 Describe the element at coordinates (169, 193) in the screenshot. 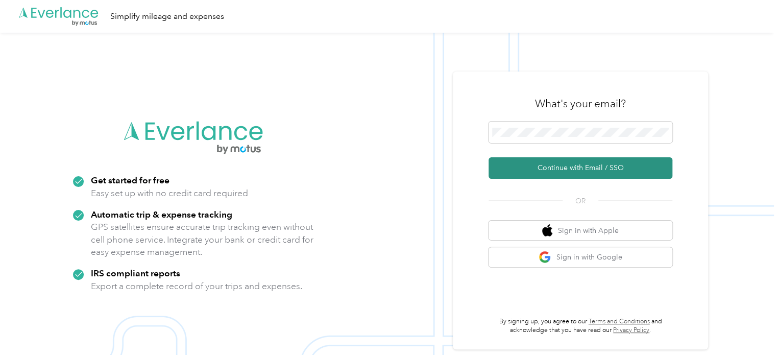

I see `p: Easy set up with no credit card required` at that location.